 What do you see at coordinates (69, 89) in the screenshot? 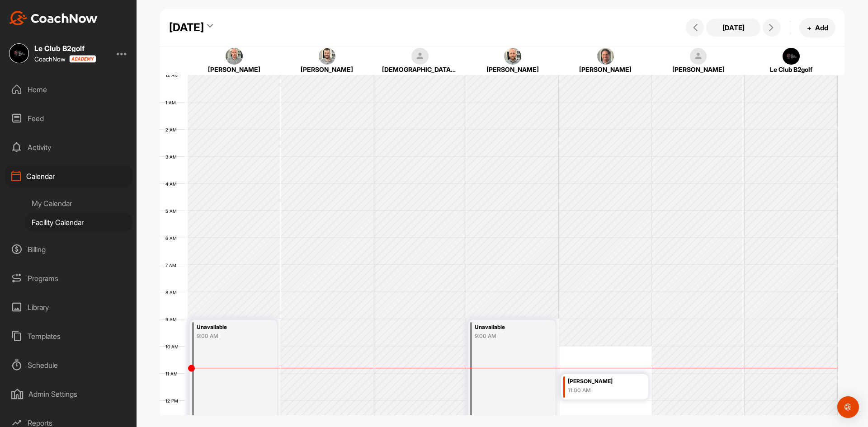
I see `div: Home` at bounding box center [69, 89].